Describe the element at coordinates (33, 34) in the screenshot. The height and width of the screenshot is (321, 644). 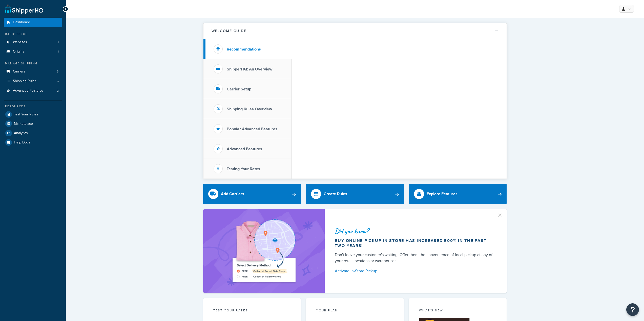
I see `div: Basic Setup` at that location.